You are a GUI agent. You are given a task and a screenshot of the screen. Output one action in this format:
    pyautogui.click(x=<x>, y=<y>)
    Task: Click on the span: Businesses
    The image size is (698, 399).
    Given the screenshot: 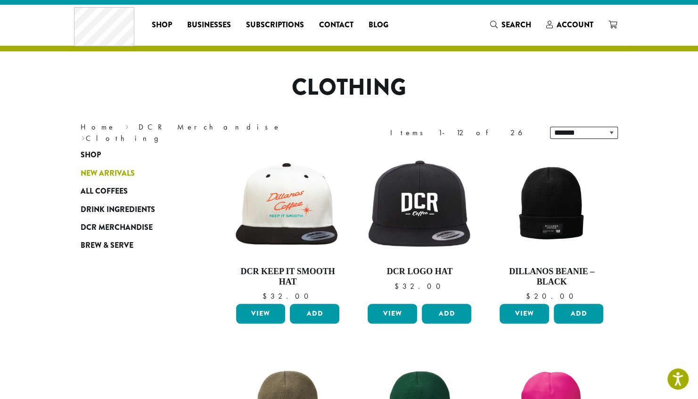 What is the action you would take?
    pyautogui.click(x=209, y=25)
    